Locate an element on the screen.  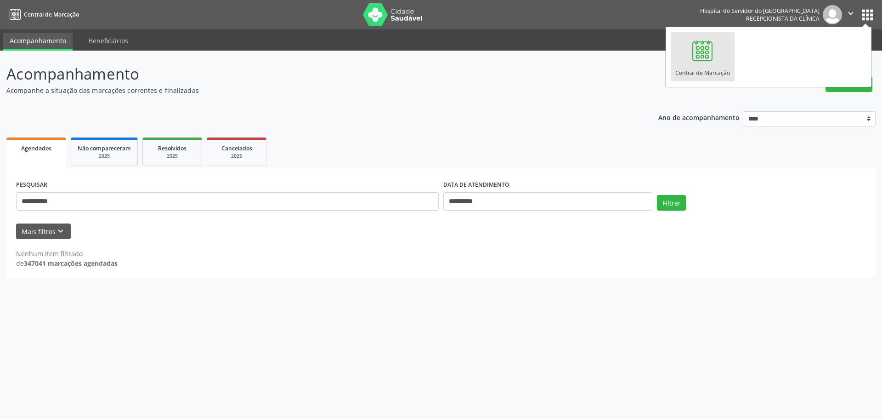
button: Mais filtroskeyboard_arrow_down is located at coordinates (43, 231).